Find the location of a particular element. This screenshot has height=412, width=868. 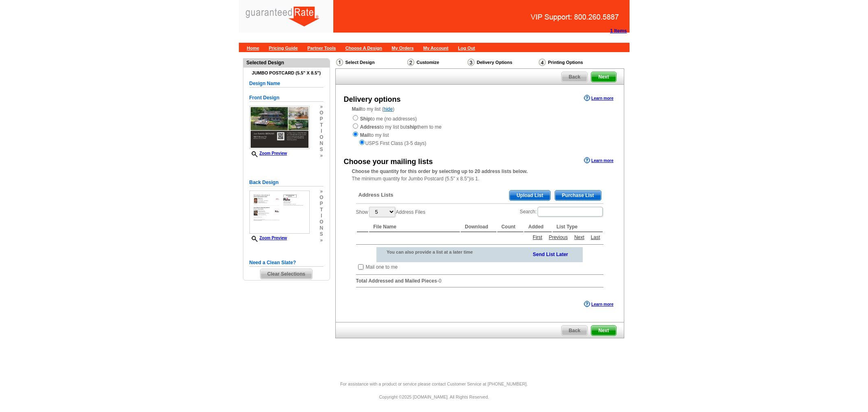

div: Delivery Options is located at coordinates (502, 63).